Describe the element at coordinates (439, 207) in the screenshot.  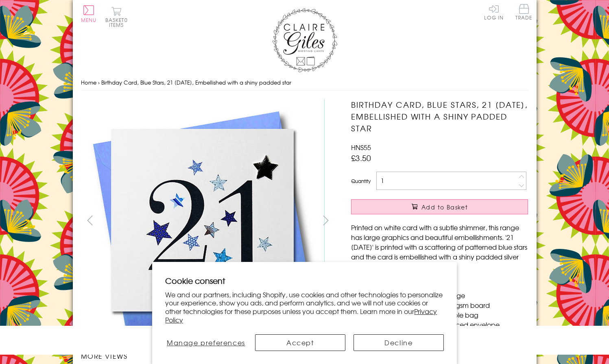
I see `button: Add to Basket` at that location.